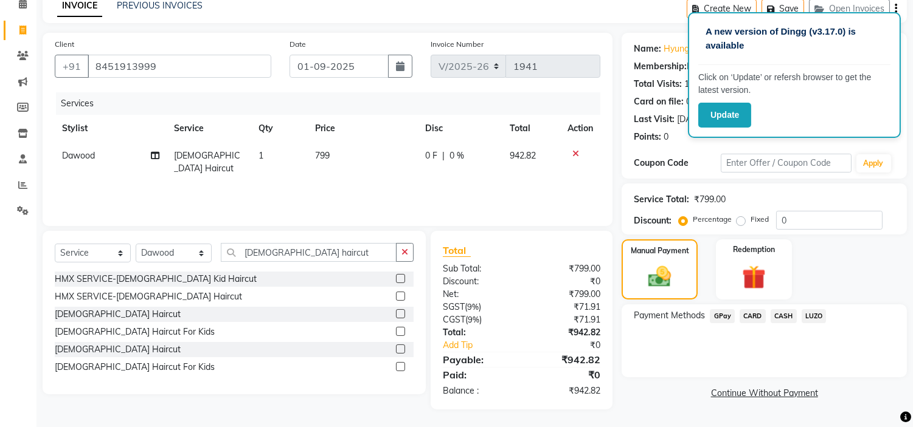 This screenshot has width=913, height=427. What do you see at coordinates (485, 345) in the screenshot?
I see `a: Add Tip` at bounding box center [485, 345].